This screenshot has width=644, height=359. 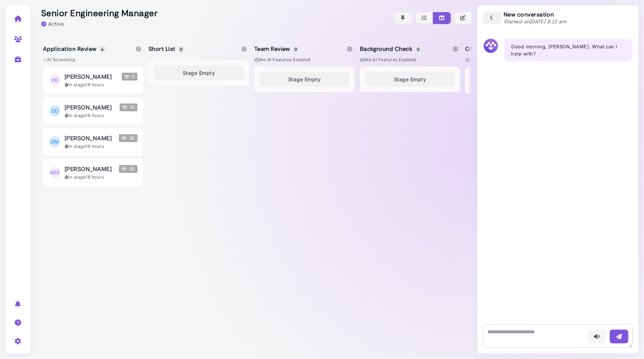 I want to click on span: 10, so click(x=129, y=107).